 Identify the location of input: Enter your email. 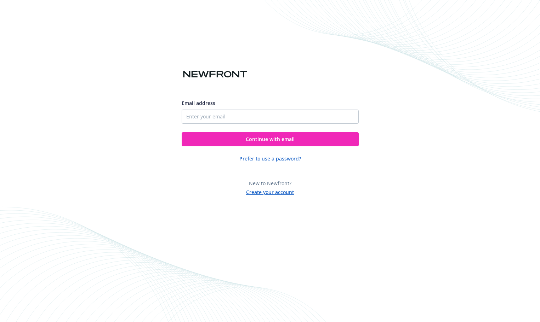
(270, 117).